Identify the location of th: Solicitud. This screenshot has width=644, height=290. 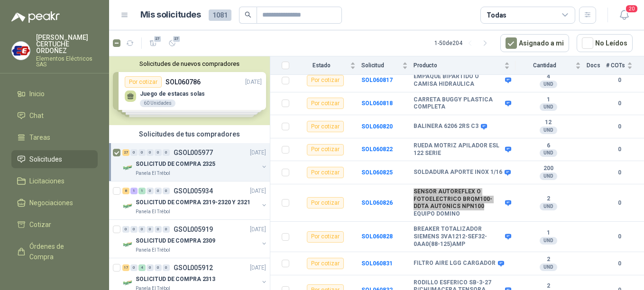
(387, 65).